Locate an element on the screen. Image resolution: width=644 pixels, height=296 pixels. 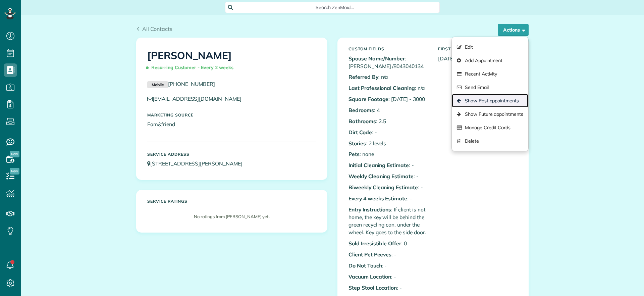
a: Edit is located at coordinates (490, 47).